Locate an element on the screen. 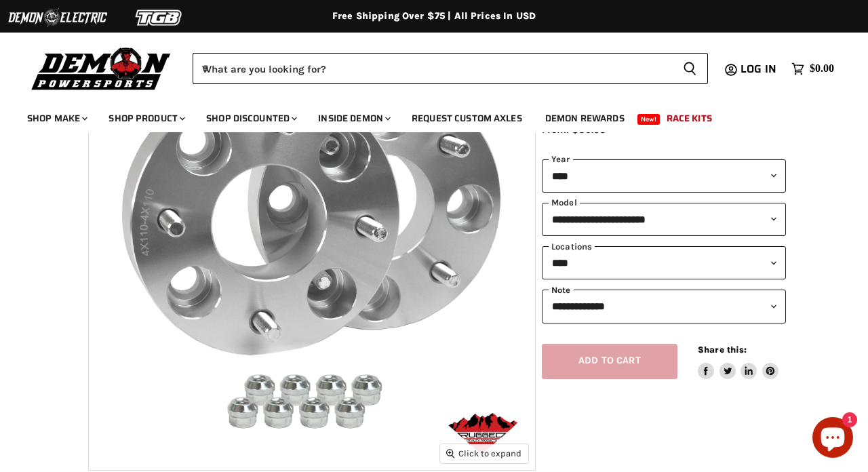 The width and height of the screenshot is (868, 472). select: modal-name is located at coordinates (664, 219).